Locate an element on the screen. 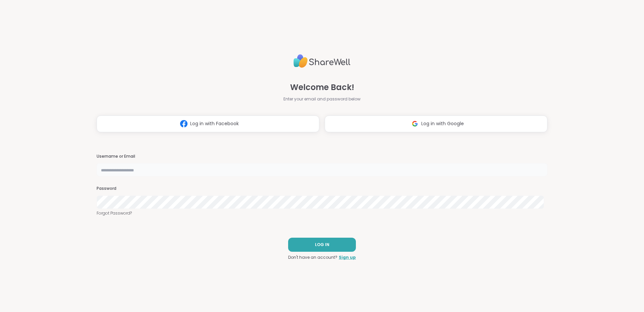  button: LOG IN is located at coordinates (322, 245).